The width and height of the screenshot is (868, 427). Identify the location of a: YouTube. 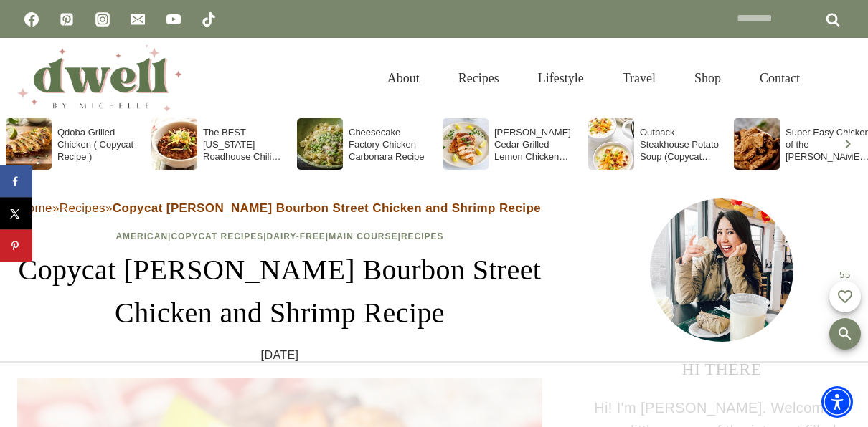
(173, 20).